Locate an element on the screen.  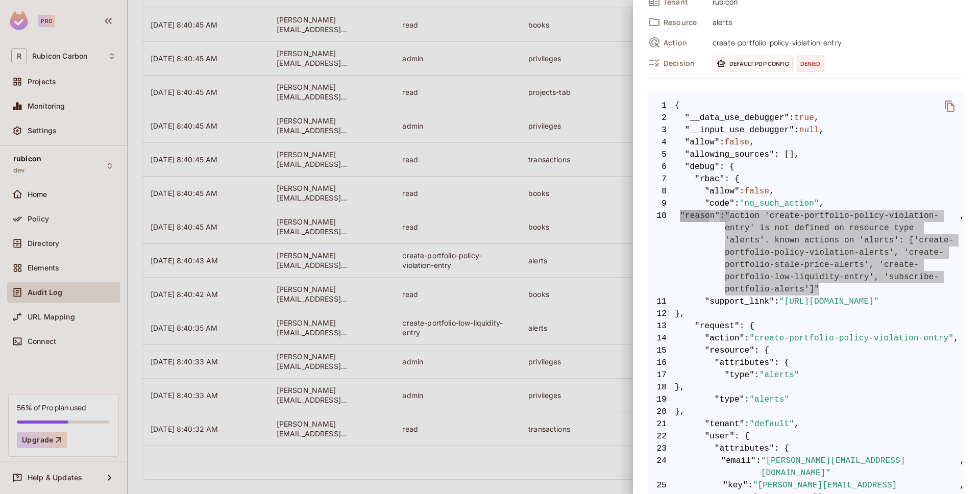
span: Resource is located at coordinates (684, 22).